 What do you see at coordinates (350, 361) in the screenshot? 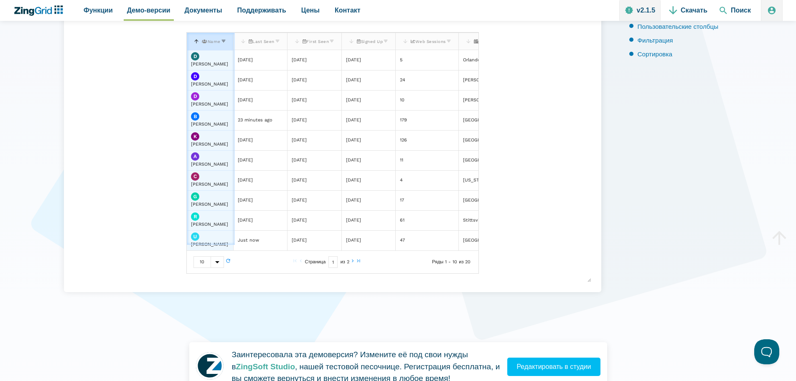
I see `font: Заинтересовала эта демоверсия? Измените её под свои нужды в` at bounding box center [350, 361].